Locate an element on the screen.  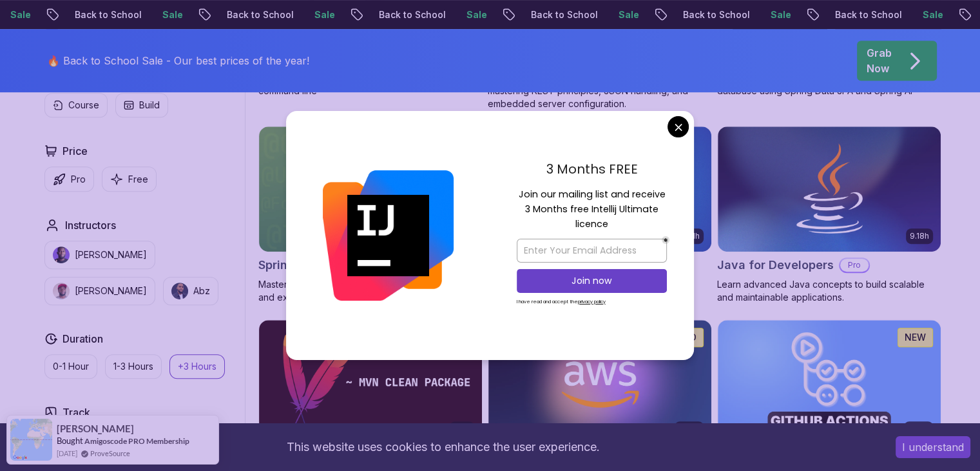
button: Build is located at coordinates (142, 105).